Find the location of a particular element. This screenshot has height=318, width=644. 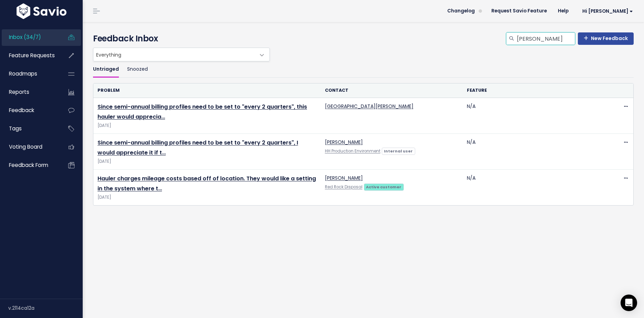

ul: Filter feature requests is located at coordinates (363, 70).